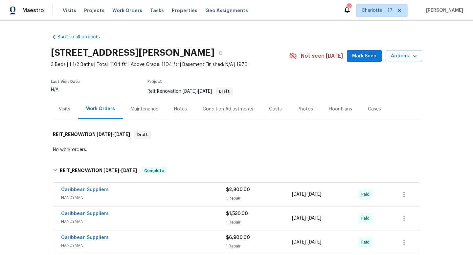 The image size is (473, 255). I want to click on div: Work Orders, so click(100, 109).